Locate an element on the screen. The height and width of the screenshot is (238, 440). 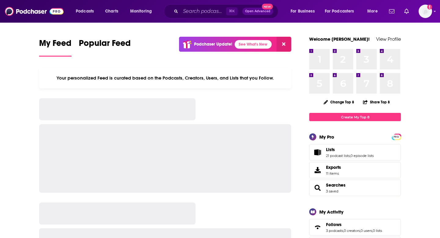
a: Podchaser - Follow, Share and Rate Podcasts is located at coordinates (34, 11).